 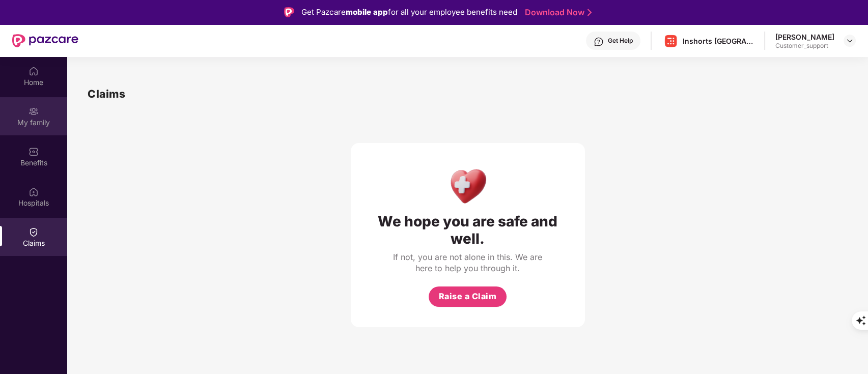 What do you see at coordinates (289, 12) in the screenshot?
I see `img: Logo` at bounding box center [289, 12].